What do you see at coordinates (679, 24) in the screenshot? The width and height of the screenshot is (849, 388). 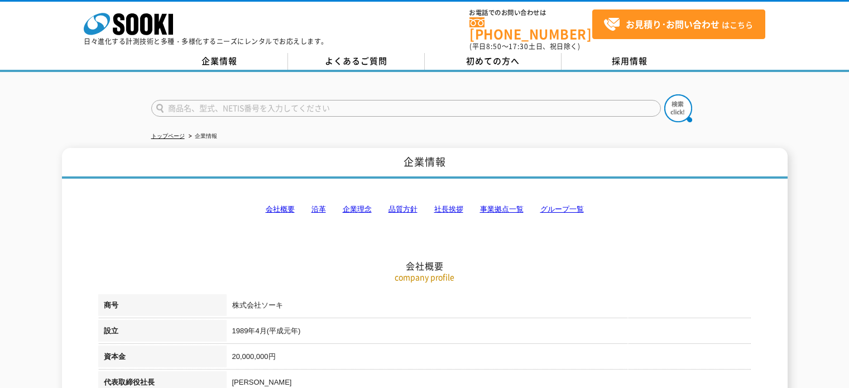 I see `a: お見積り･お問い合わせはこちら` at bounding box center [679, 24].